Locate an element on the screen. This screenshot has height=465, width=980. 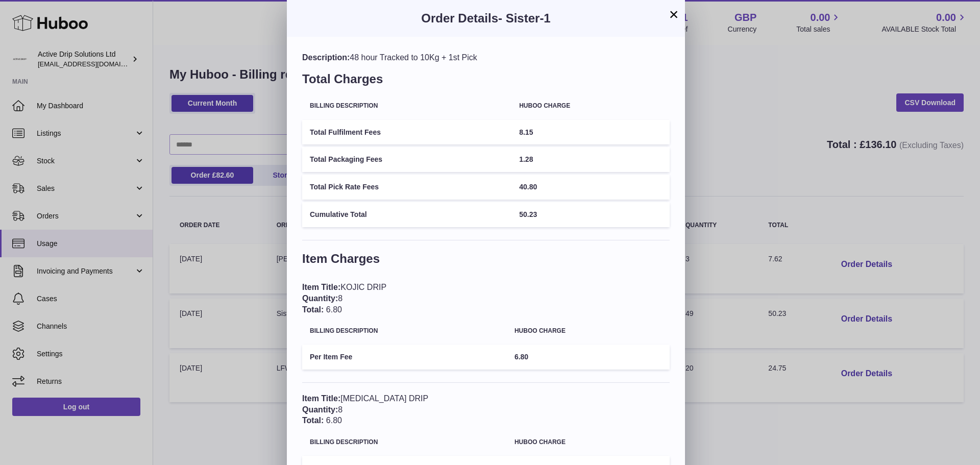
h3: Item Charges is located at coordinates (486, 261).